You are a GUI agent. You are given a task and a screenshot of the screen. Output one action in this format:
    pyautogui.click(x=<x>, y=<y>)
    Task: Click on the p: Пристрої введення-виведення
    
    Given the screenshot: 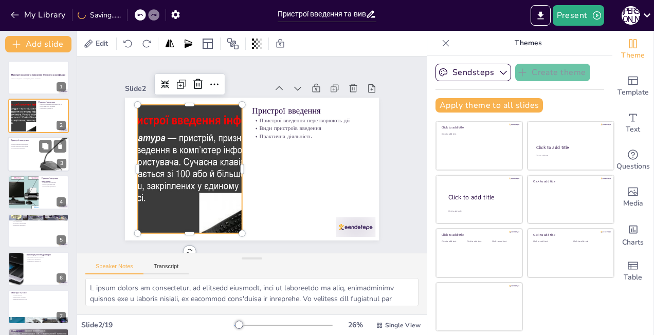 What is the action you would take?
    pyautogui.click(x=53, y=179)
    